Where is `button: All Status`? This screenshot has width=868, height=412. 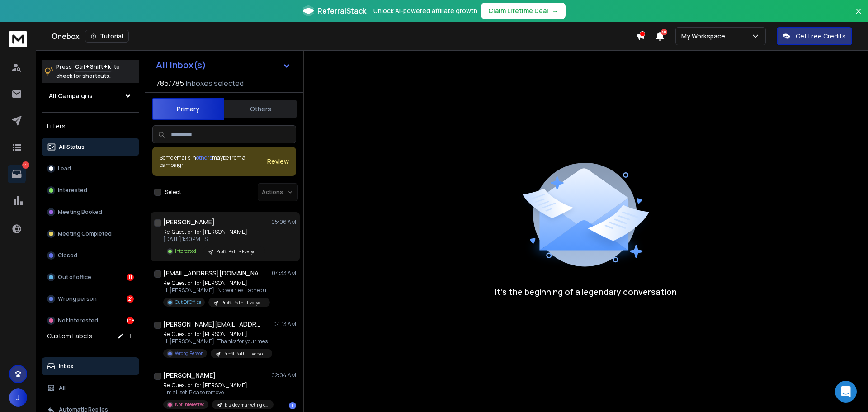 button: All Status is located at coordinates (90, 147).